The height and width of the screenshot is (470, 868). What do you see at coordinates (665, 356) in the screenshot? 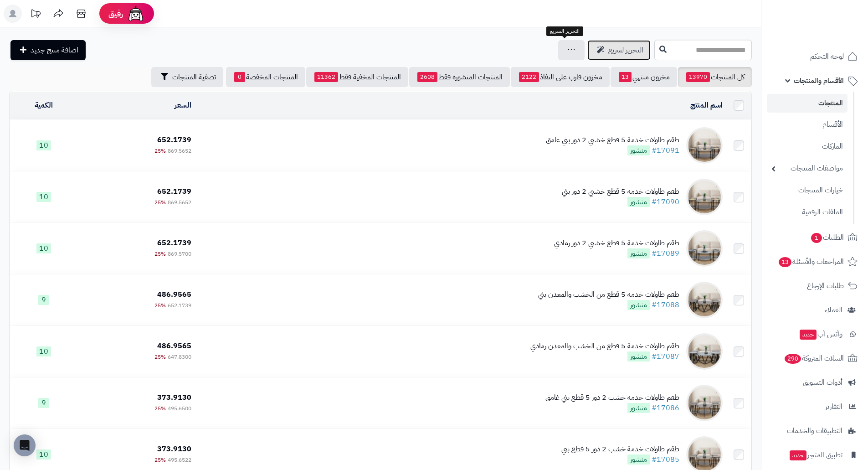
I see `a: #17087` at bounding box center [665, 356].